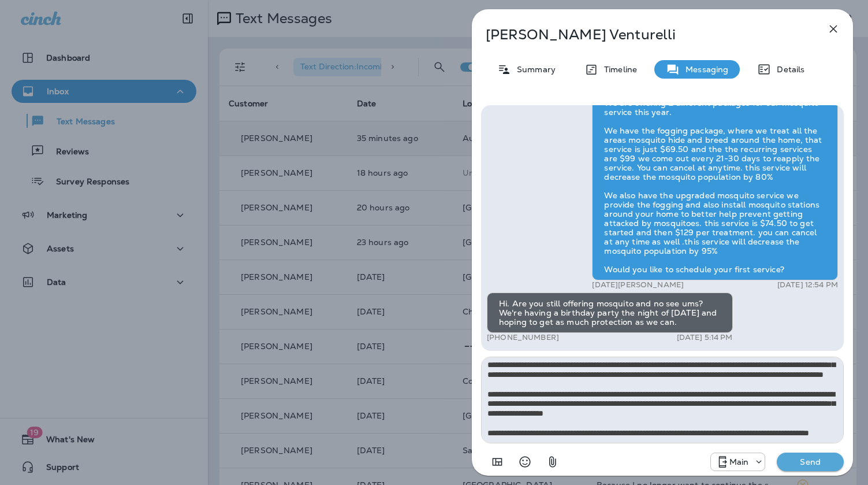 The height and width of the screenshot is (485, 868). Describe the element at coordinates (497, 462) in the screenshot. I see `button: Add in a premade template` at that location.